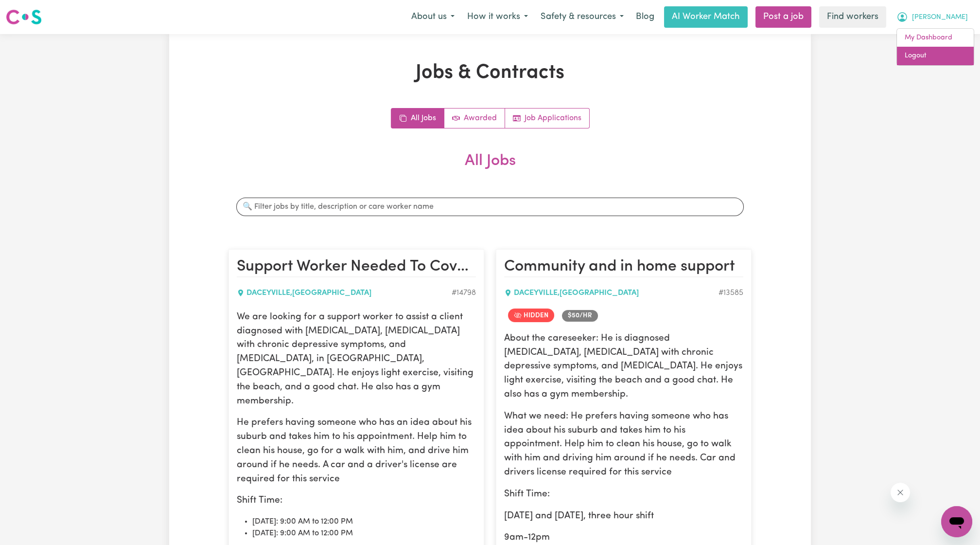 Image resolution: width=980 pixels, height=545 pixels. I want to click on p: What we need: He prefers having someone who has idea about his suburb and takes him to his appoin..., so click(624, 445).